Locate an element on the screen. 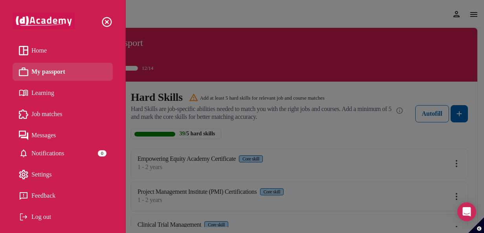 The width and height of the screenshot is (484, 233). a: image My passport is located at coordinates (62, 72).